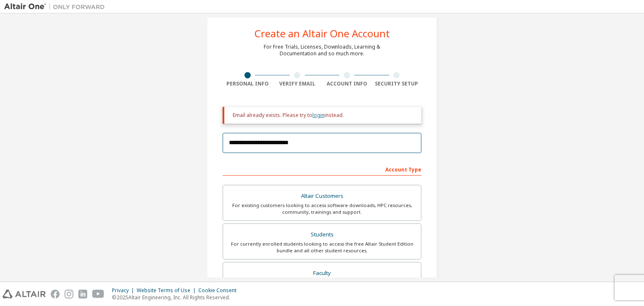  I want to click on div: Create an Altair One Account, so click(322, 33).